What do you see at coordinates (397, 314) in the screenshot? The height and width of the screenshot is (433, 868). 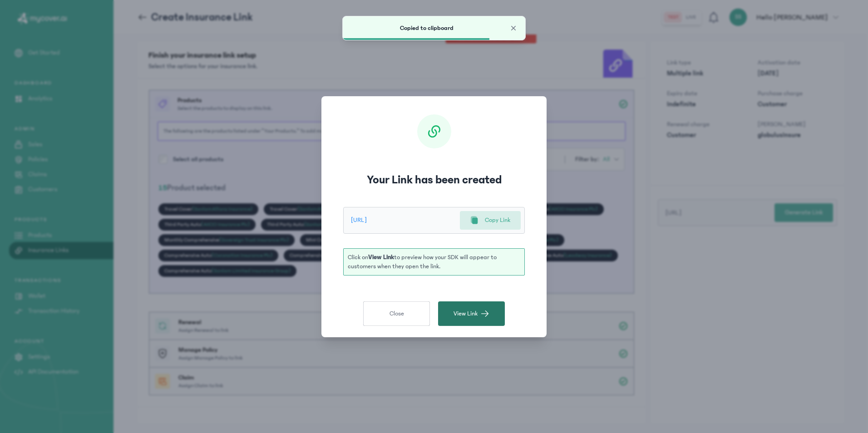 I see `span: Close` at bounding box center [397, 314].